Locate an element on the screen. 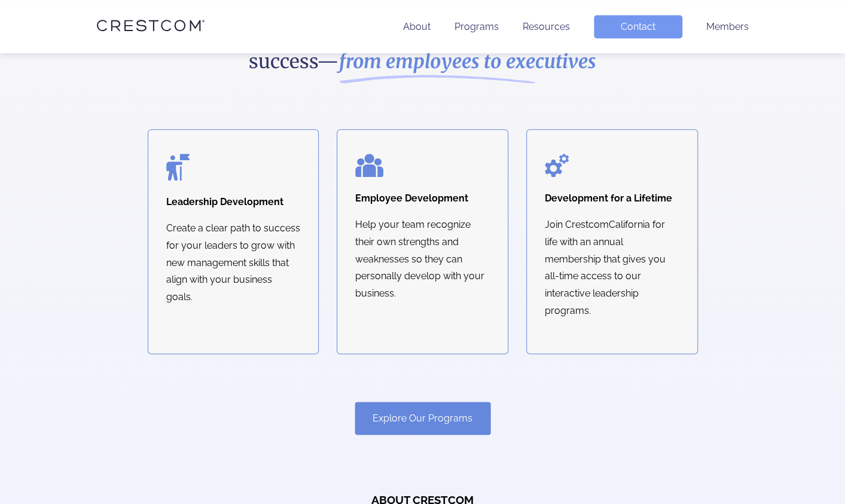 This screenshot has height=504, width=845. a: Resources is located at coordinates (546, 26).